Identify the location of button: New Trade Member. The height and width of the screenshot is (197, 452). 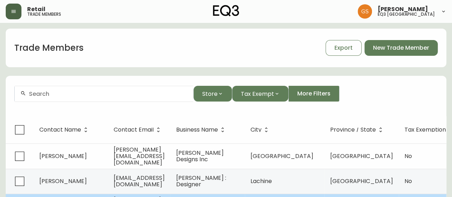
(401, 48).